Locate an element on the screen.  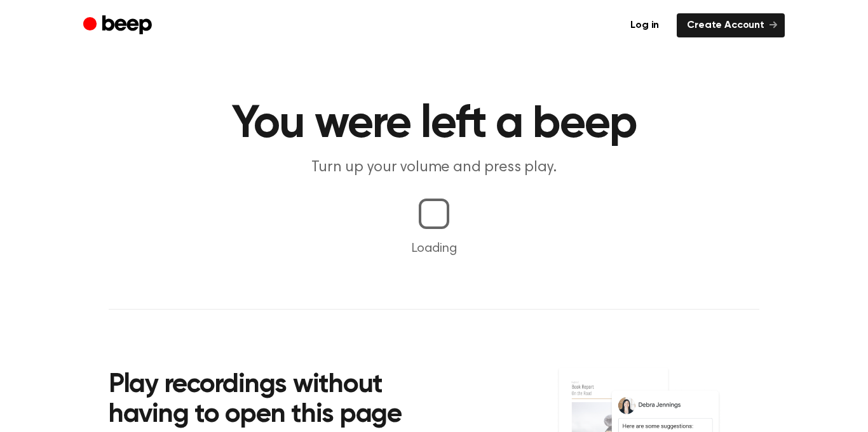
a: Log in is located at coordinates (644, 26).